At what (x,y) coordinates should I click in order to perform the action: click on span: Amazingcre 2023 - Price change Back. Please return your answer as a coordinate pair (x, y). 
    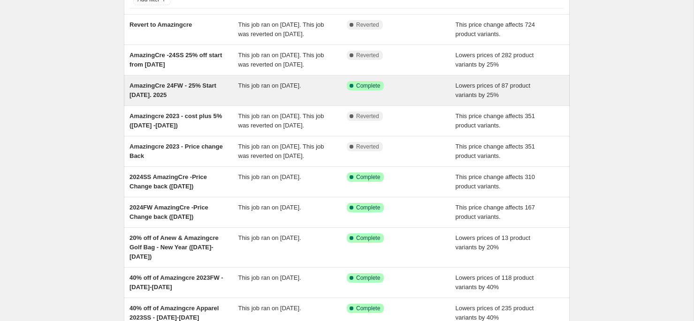
    Looking at the image, I should click on (176, 151).